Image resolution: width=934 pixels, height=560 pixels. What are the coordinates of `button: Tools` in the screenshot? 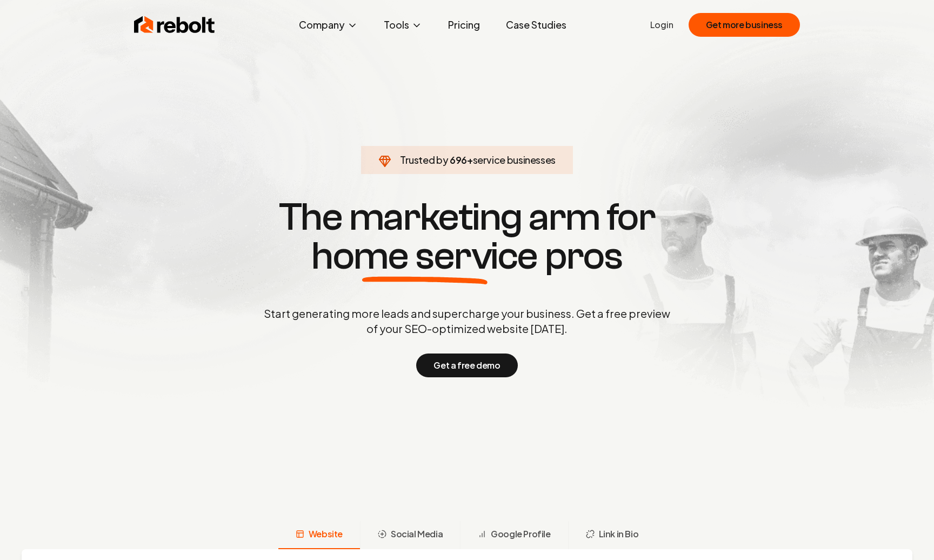 It's located at (403, 25).